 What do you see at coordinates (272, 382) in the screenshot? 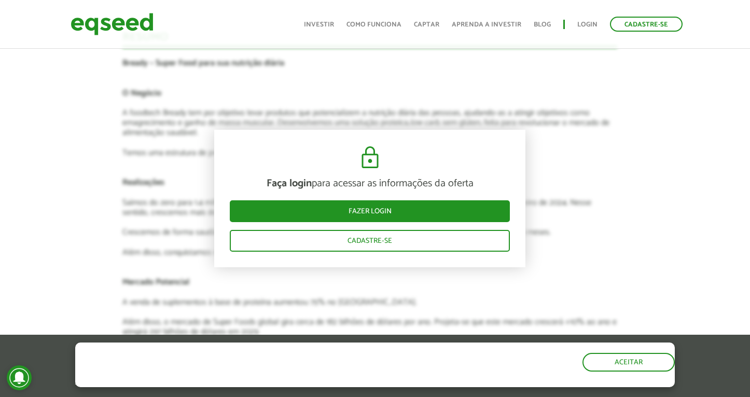
I see `a: política de privacidade e de cookies` at bounding box center [272, 382].